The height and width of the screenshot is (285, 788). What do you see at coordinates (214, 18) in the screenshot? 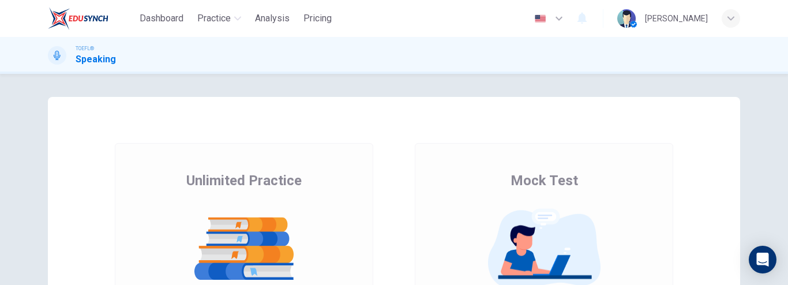
I see `span: Practice` at bounding box center [214, 18].